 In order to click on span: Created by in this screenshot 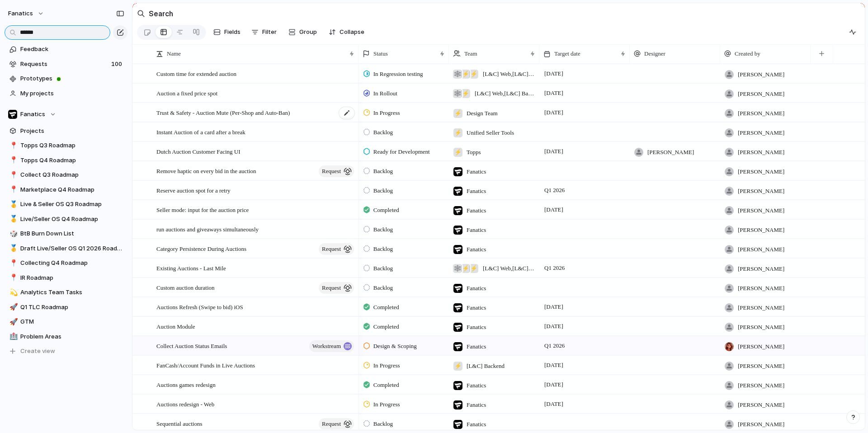, I will do `click(747, 54)`.